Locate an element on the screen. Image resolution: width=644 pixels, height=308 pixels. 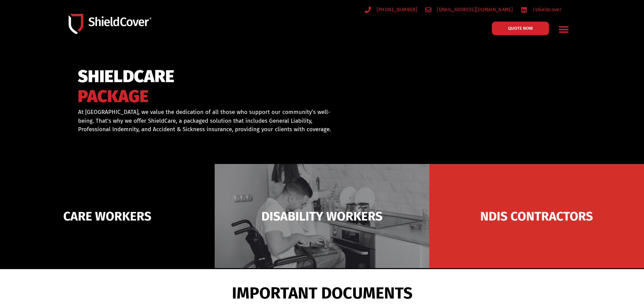
img: Shield-Cover-Underwriting-Australia-logo-full is located at coordinates (110, 24).